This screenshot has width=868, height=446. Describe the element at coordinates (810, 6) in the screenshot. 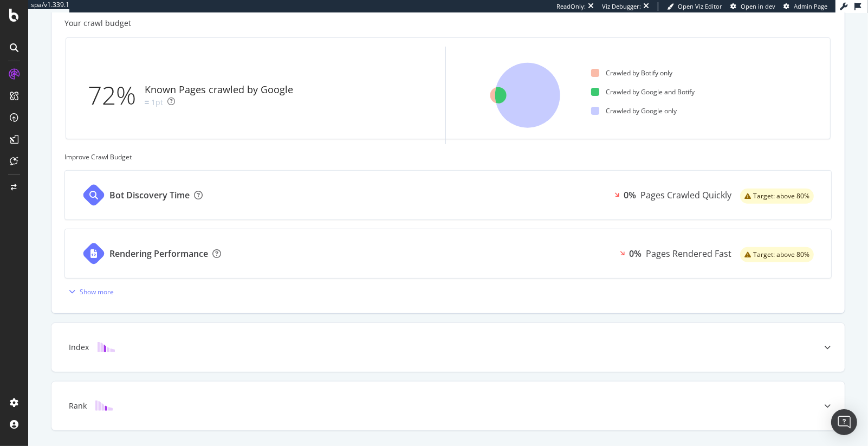

I see `span: Admin Page` at that location.